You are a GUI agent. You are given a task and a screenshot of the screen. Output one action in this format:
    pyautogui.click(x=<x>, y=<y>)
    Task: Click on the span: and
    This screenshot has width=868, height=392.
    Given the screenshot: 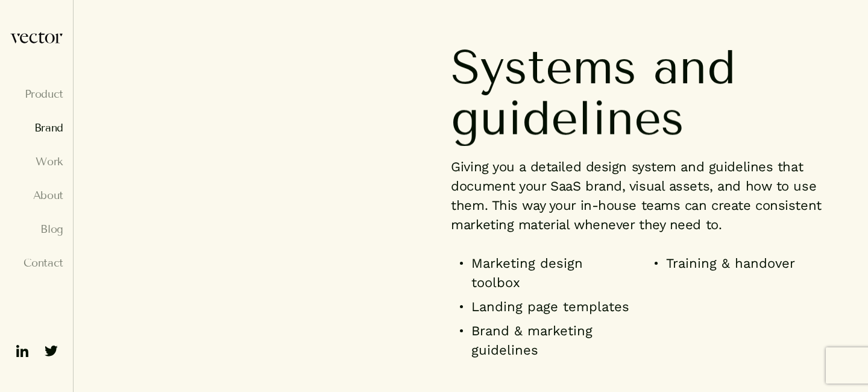 What is the action you would take?
    pyautogui.click(x=694, y=67)
    